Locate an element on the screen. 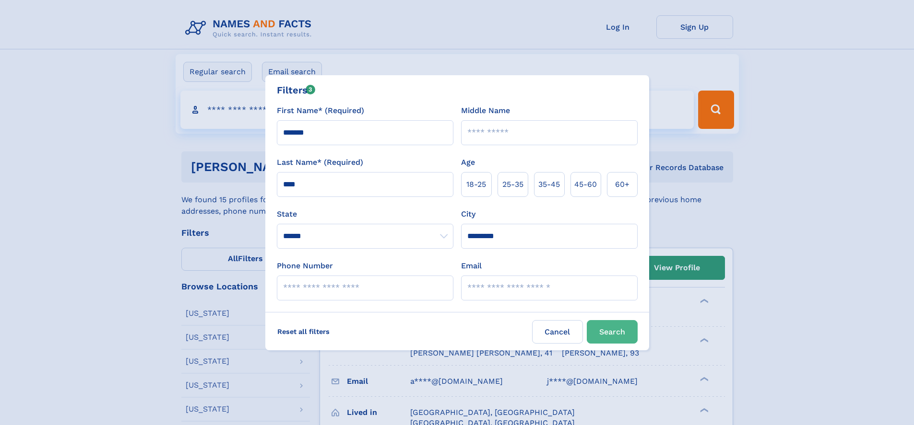 Image resolution: width=914 pixels, height=425 pixels. div: Filters is located at coordinates (296, 90).